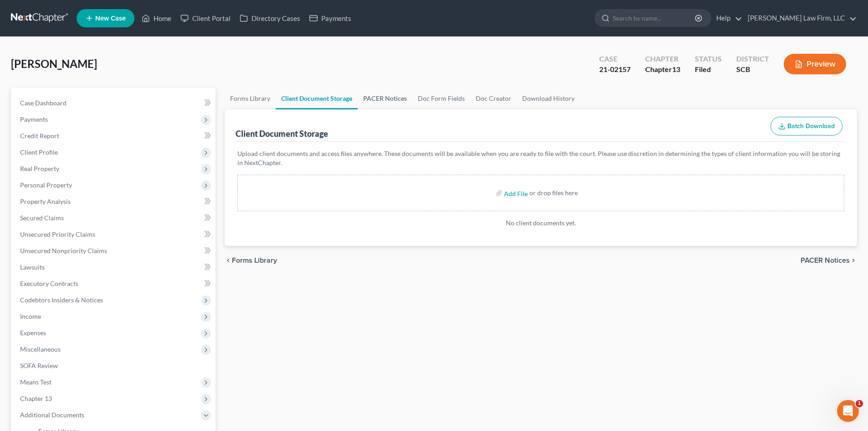 The height and width of the screenshot is (431, 868). I want to click on a: Client Portal, so click(206, 18).